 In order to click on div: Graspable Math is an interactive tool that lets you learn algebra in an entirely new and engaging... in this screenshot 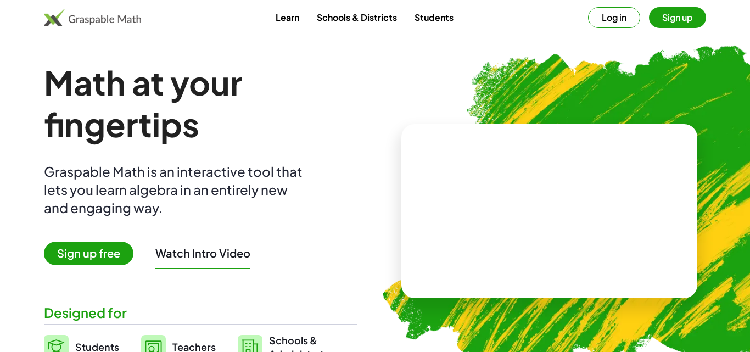, I will do `click(176, 189)`.